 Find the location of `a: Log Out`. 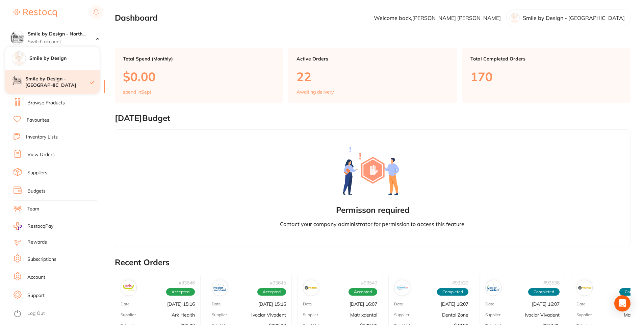

a: Log Out is located at coordinates (36, 314).